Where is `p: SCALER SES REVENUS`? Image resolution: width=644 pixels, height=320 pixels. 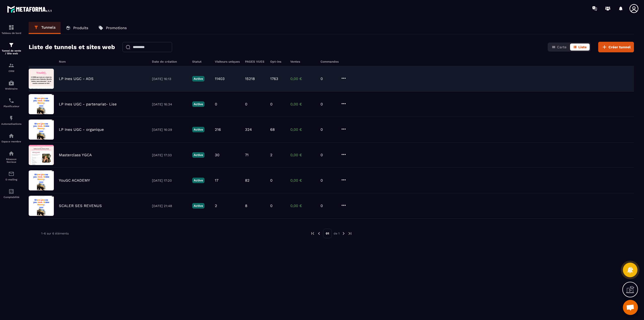
p: SCALER SES REVENUS is located at coordinates (80, 206).